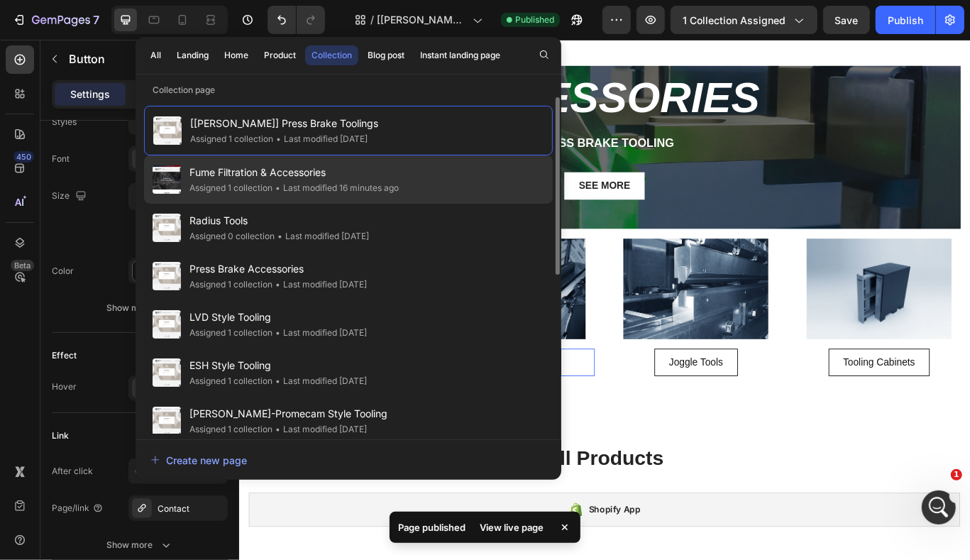 The height and width of the screenshot is (560, 970). Describe the element at coordinates (23, 19) in the screenshot. I see `button: go back` at that location.